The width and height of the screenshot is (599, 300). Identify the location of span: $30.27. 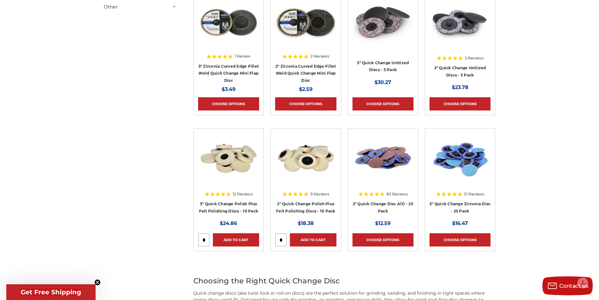
(383, 82).